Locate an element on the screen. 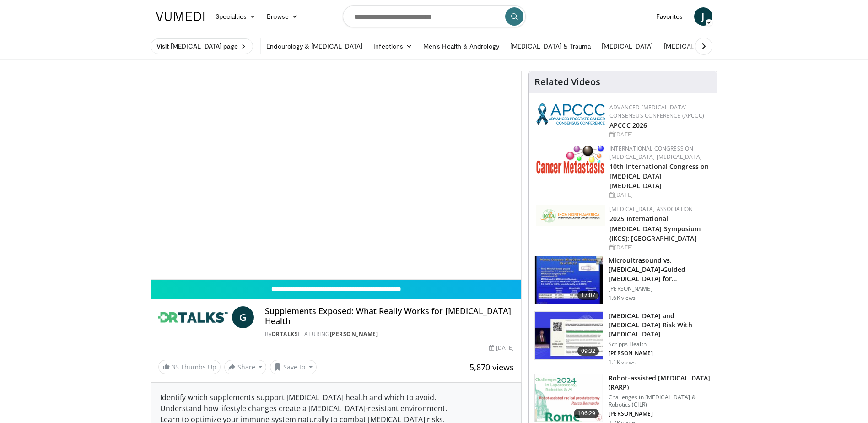 The width and height of the screenshot is (868, 423). p: Scripps Health is located at coordinates (660, 344).